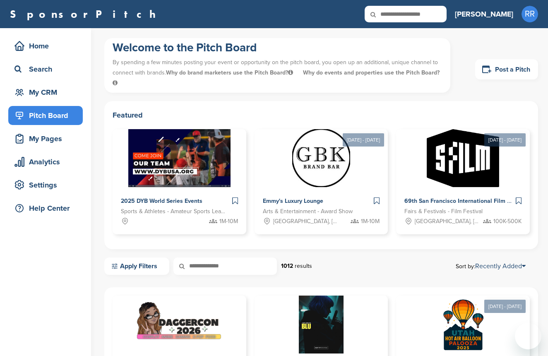 The image size is (548, 356). I want to click on strong: 1012, so click(287, 266).